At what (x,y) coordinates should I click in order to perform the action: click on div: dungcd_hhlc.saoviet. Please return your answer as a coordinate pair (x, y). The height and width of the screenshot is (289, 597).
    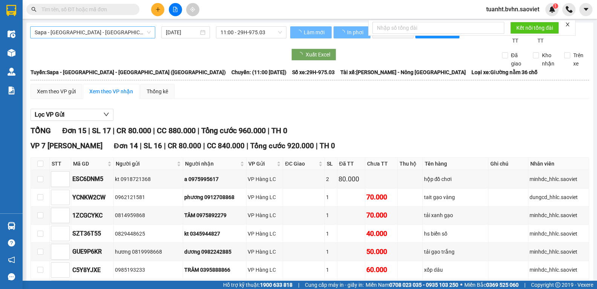
    Looking at the image, I should click on (558, 197).